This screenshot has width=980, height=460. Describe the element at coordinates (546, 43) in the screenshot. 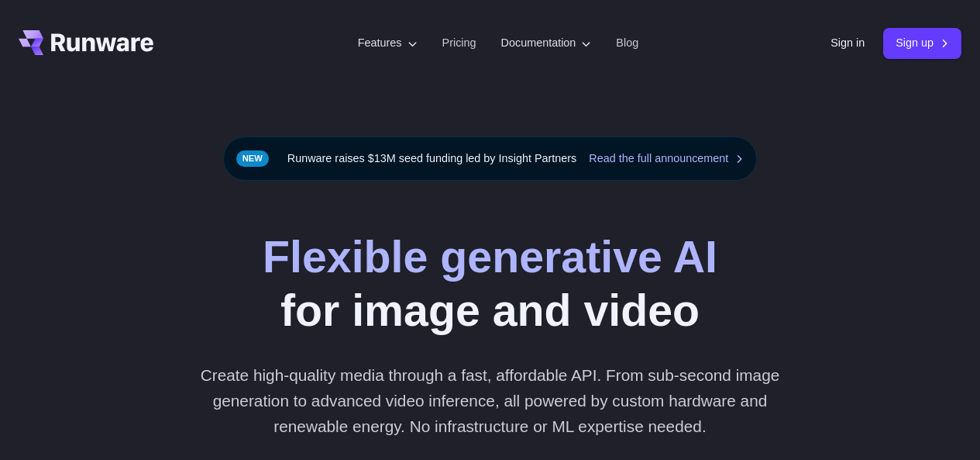

I see `label: Documentation` at that location.